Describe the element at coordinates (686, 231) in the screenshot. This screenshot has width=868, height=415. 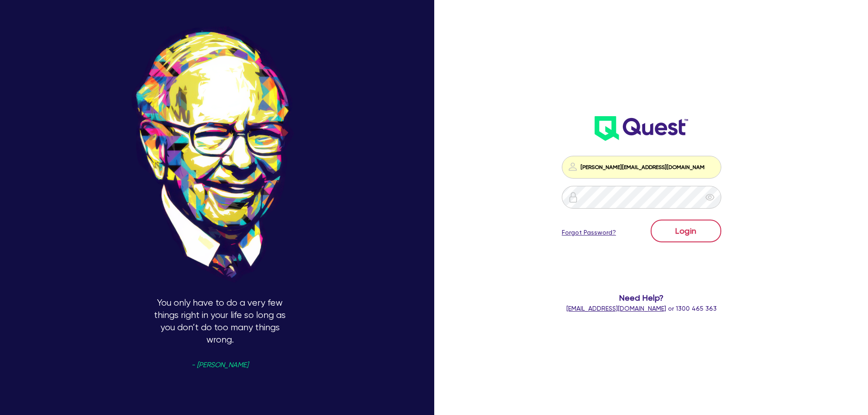
I see `button: Login` at that location.